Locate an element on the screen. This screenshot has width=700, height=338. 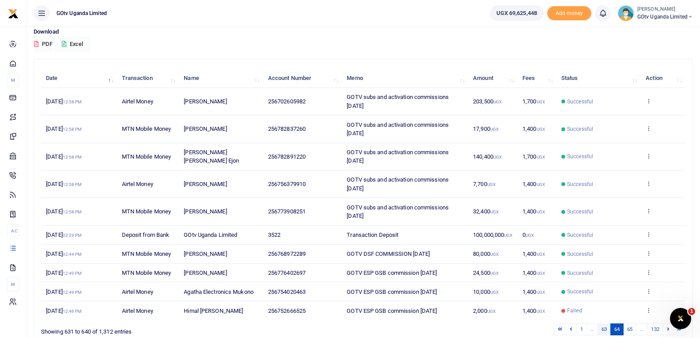
span: 256752666525 is located at coordinates (286, 310).